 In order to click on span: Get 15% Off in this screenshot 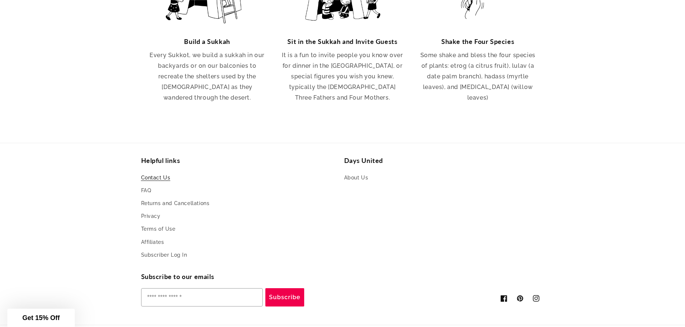, I will do `click(41, 318)`.